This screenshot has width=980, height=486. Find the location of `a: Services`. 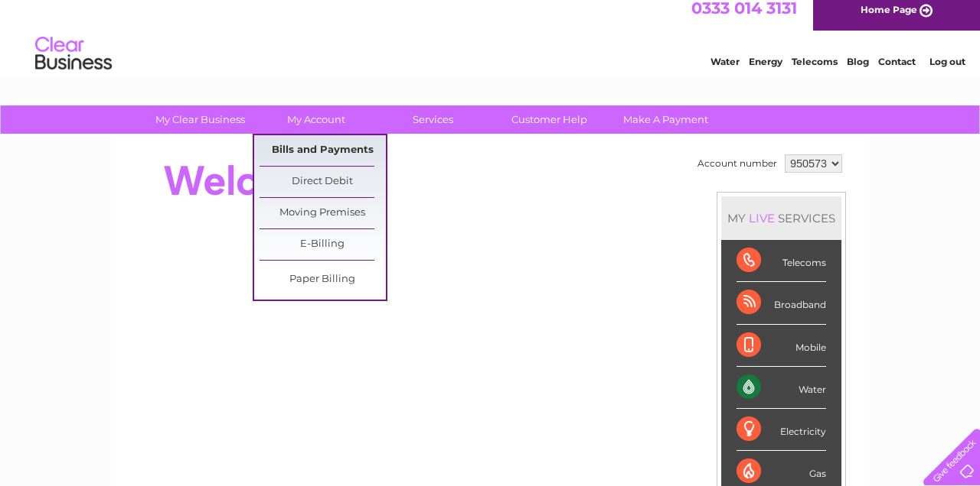

a: Services is located at coordinates (432, 119).